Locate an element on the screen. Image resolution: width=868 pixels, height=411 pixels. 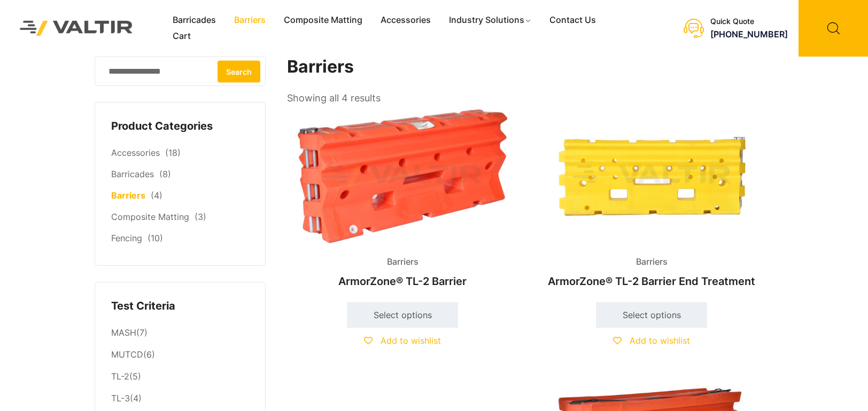
li: (4) is located at coordinates (180, 399).